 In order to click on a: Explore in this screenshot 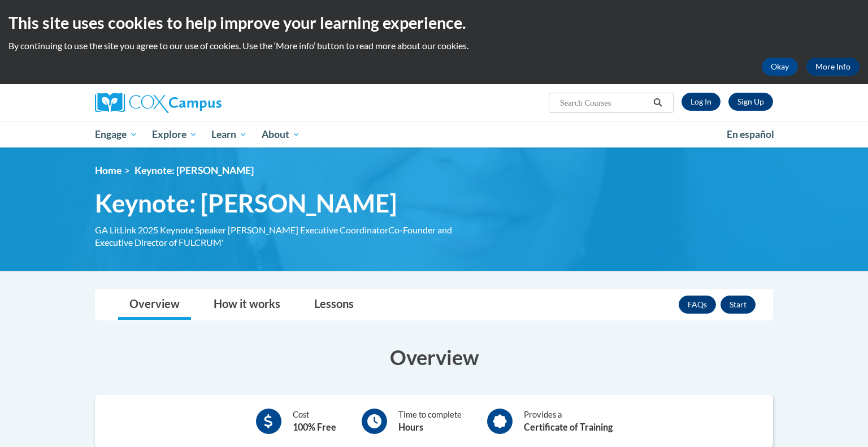, I will do `click(174, 134)`.